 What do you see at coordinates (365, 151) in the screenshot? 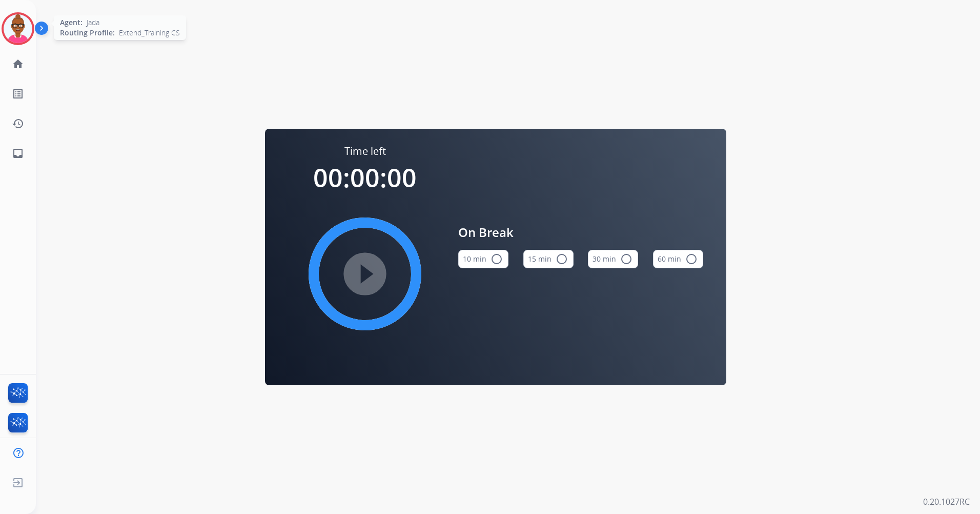
I see `span: Time left` at bounding box center [365, 151].